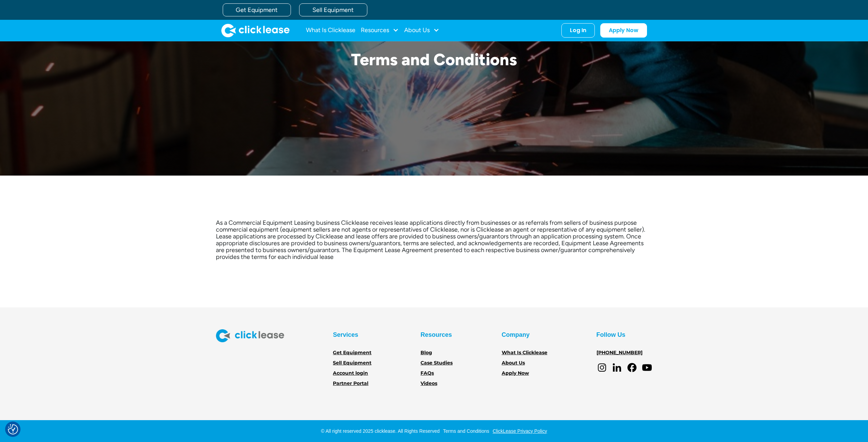  What do you see at coordinates (426, 353) in the screenshot?
I see `a: Blog` at bounding box center [426, 353].